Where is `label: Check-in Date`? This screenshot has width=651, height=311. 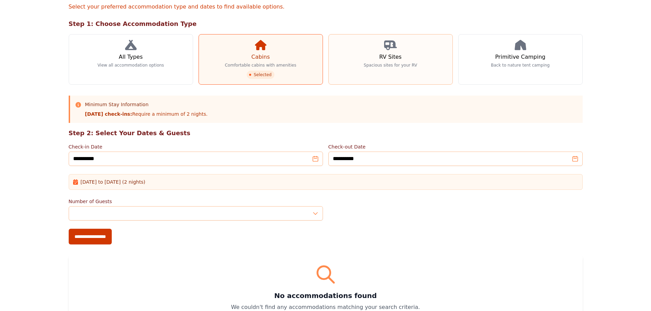
label: Check-in Date is located at coordinates (196, 147).